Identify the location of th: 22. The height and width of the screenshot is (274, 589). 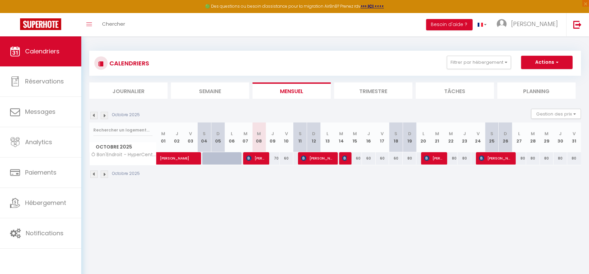
(450, 137).